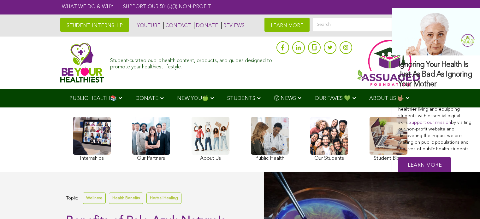 The width and height of the screenshot is (480, 219). What do you see at coordinates (206, 26) in the screenshot?
I see `a: DONATE` at bounding box center [206, 26].